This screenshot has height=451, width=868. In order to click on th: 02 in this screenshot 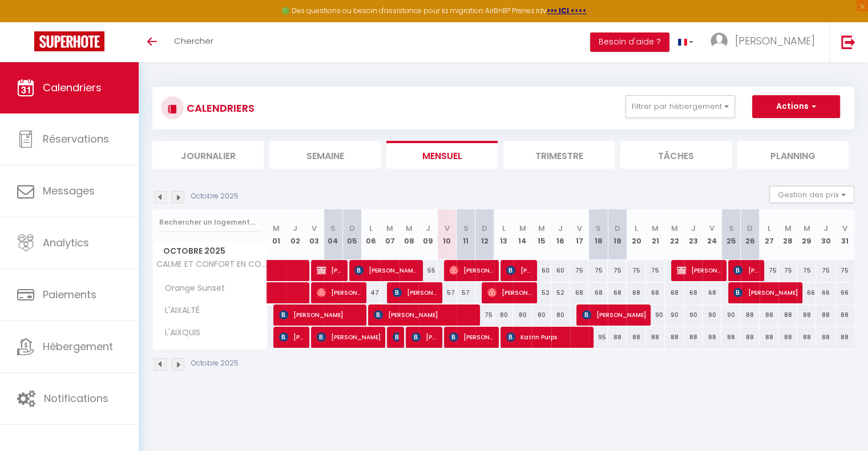, I will do `click(295, 235)`.